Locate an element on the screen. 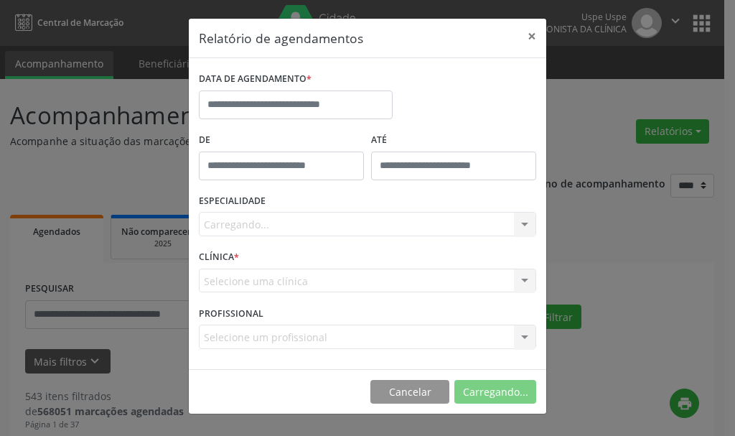  button: Carregando... is located at coordinates (496, 392).